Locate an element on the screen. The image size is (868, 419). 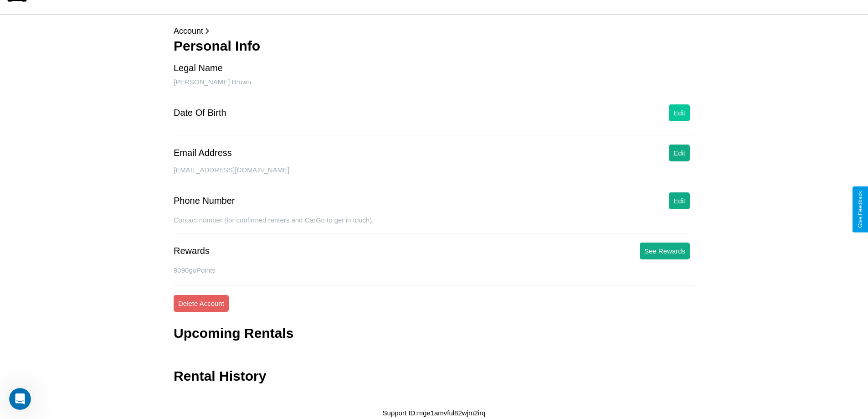
div: Give Feedback is located at coordinates (861, 209).